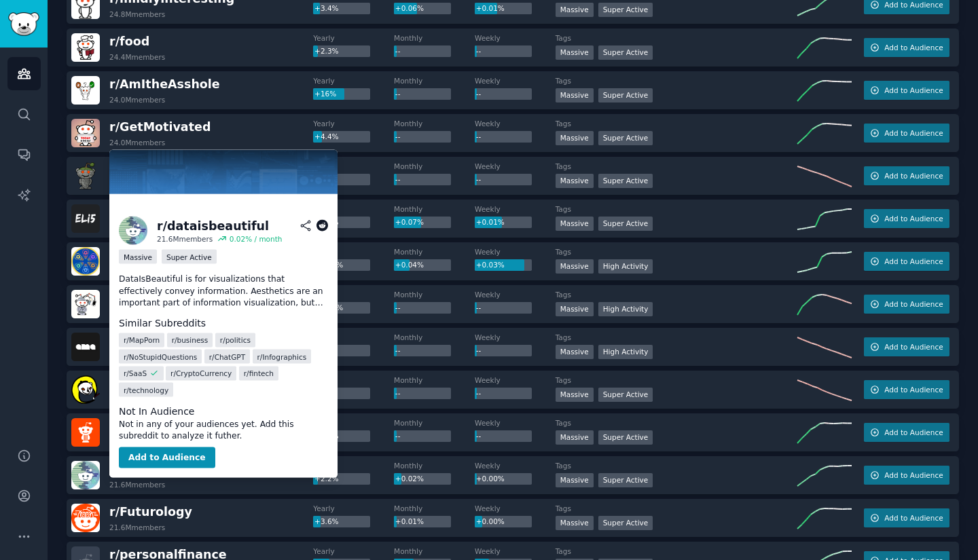  Describe the element at coordinates (190, 340) in the screenshot. I see `span: r/ business` at that location.